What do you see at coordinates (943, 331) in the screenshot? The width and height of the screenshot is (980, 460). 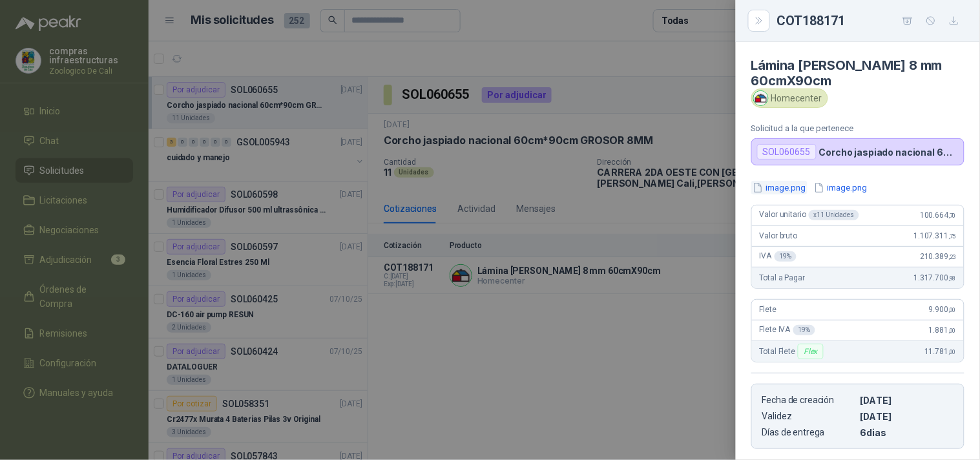 I see `span: 1.881` at bounding box center [943, 331].